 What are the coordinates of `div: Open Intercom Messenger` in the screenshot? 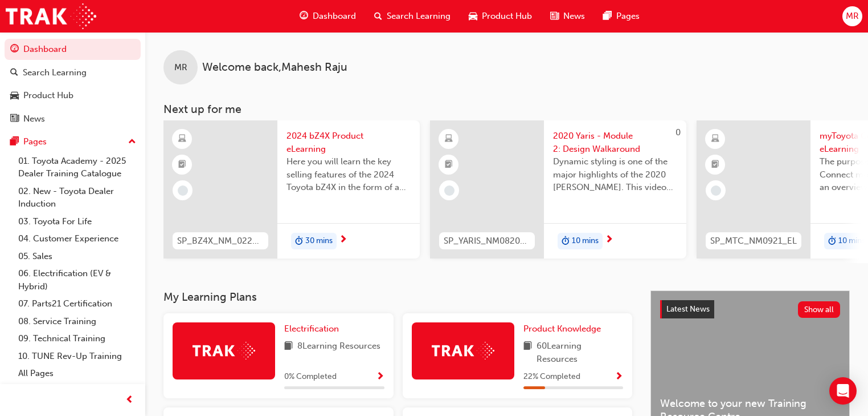 It's located at (843, 390).